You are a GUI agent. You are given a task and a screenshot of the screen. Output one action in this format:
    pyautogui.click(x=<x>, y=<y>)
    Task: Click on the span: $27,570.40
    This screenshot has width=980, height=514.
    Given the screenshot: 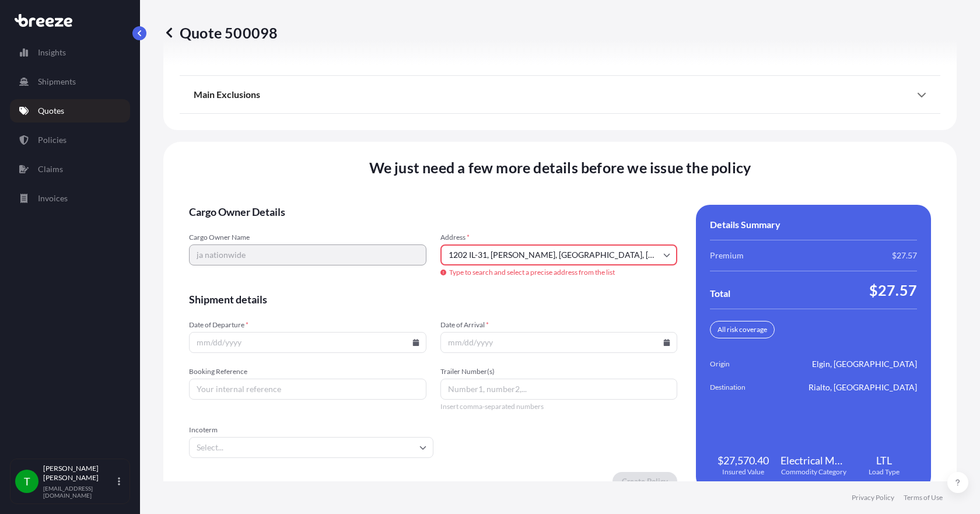 What is the action you would take?
    pyautogui.click(x=743, y=460)
    